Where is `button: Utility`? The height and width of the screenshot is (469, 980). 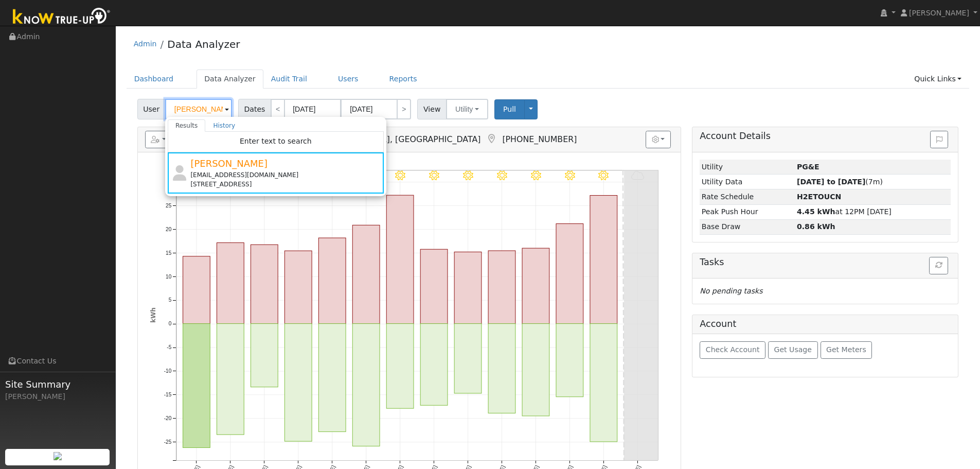 button: Utility is located at coordinates (467, 109).